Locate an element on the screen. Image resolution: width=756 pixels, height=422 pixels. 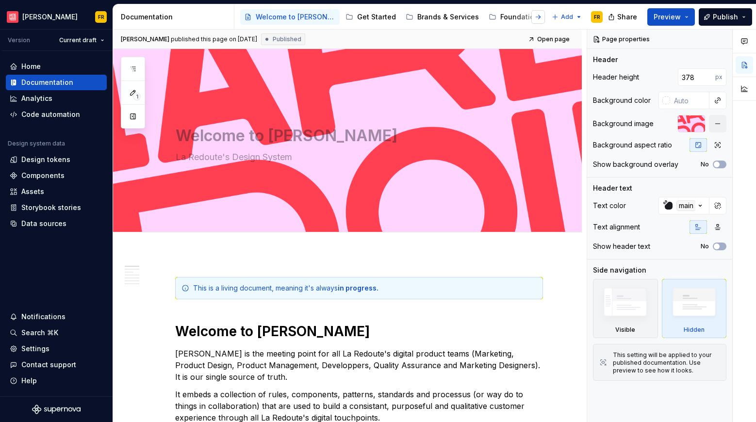
a: Data sources is located at coordinates (56, 224).